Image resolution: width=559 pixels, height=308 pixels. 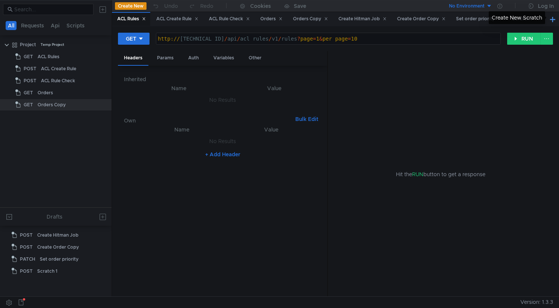 I want to click on div: No Environment, so click(x=467, y=6).